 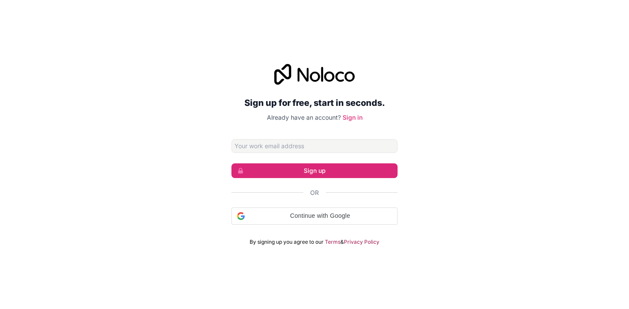 What do you see at coordinates (314, 103) in the screenshot?
I see `h2: Sign up for free, start in seconds.` at bounding box center [314, 103].